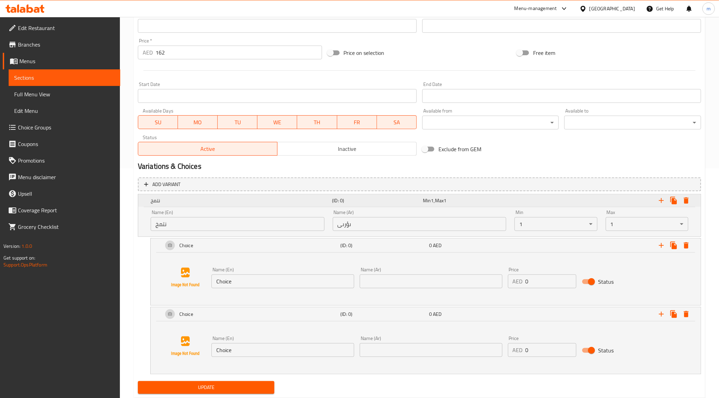 This screenshot has width=719, height=398. What do you see at coordinates (158, 122) in the screenshot?
I see `button: SU` at bounding box center [158, 122].